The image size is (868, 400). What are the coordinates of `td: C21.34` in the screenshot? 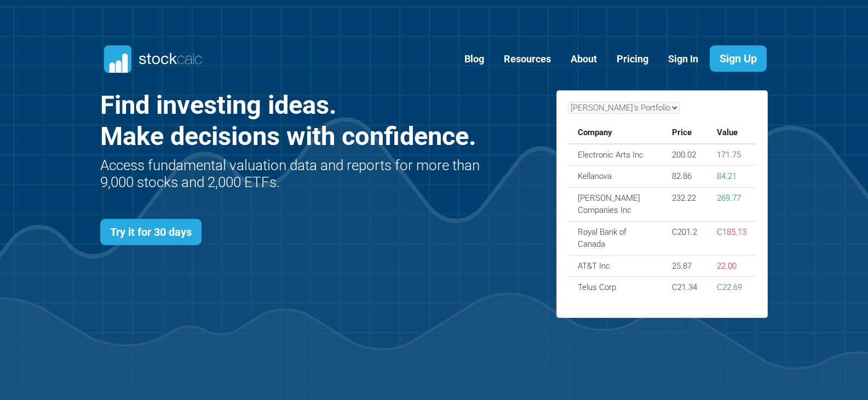 It's located at (685, 287).